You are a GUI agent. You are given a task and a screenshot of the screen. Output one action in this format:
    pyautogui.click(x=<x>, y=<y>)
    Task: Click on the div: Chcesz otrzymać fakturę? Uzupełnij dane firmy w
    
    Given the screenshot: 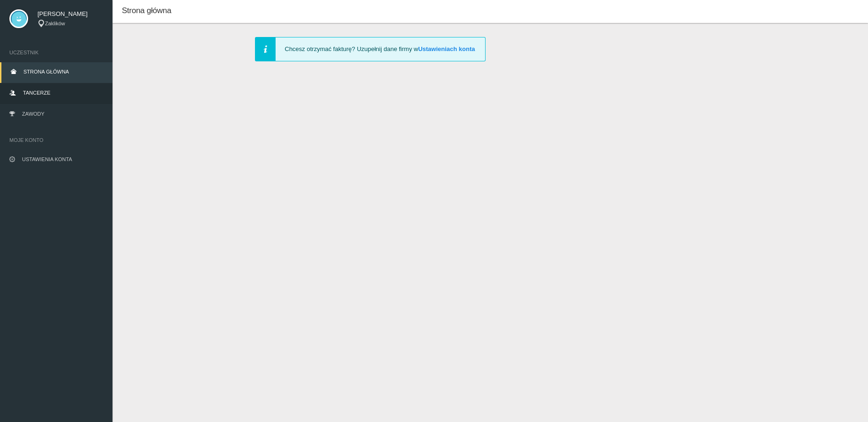 What is the action you would take?
    pyautogui.click(x=370, y=49)
    